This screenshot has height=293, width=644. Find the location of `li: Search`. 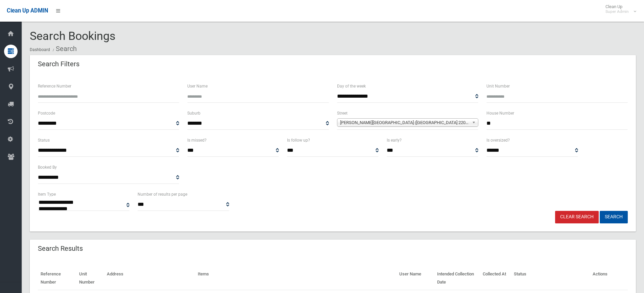

li: Search is located at coordinates (64, 49).